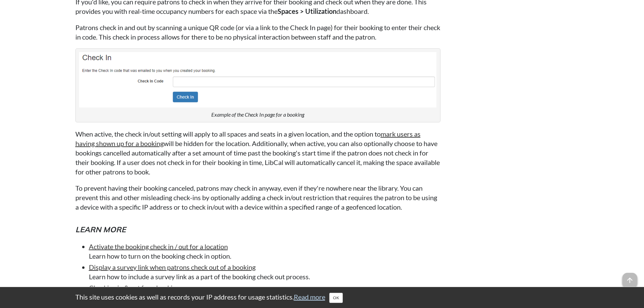  Describe the element at coordinates (172, 267) in the screenshot. I see `a: Display a survey link when patrons check out of a booking` at that location.